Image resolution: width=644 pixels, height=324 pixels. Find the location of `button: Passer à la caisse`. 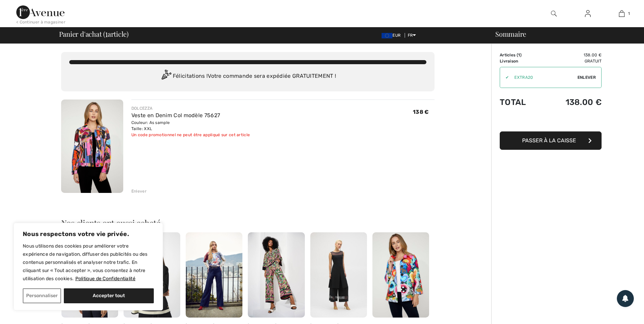

button: Passer à la caisse is located at coordinates (551, 140).